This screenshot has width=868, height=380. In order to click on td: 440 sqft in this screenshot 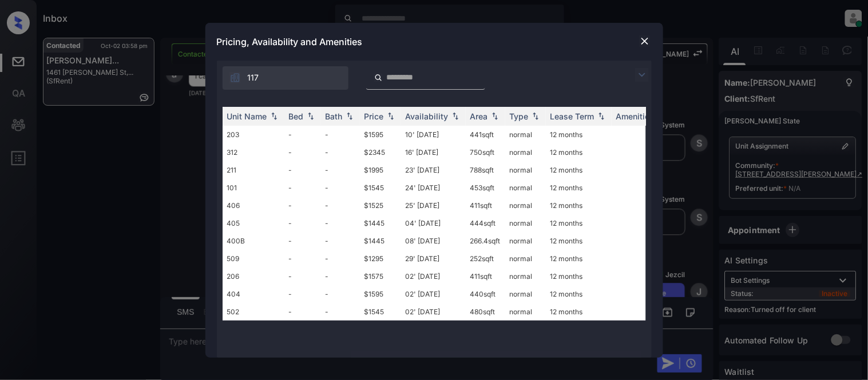, I will do `click(485, 294)`.